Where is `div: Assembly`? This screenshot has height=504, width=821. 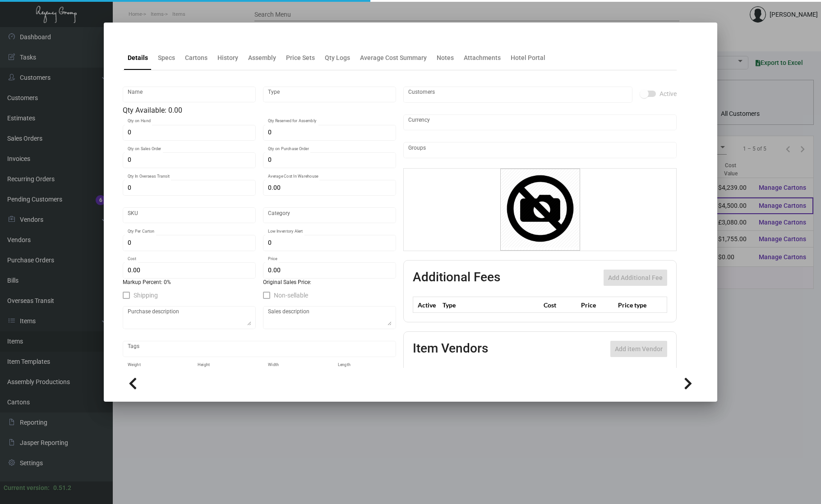 div: Assembly is located at coordinates (262, 58).